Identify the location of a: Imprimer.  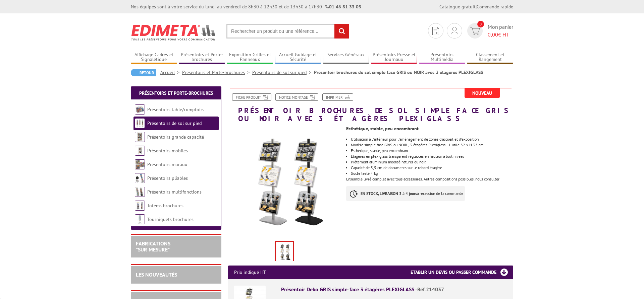
(338, 97).